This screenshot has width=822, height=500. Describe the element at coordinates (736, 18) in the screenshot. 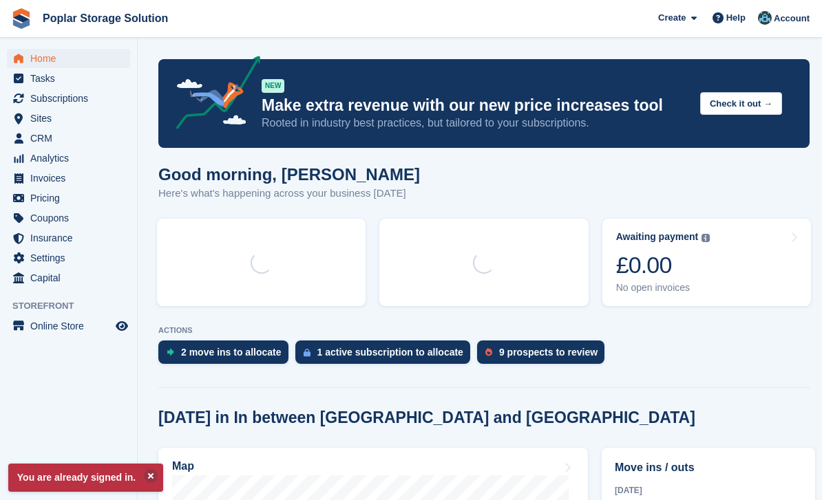

I see `span: Help` at that location.